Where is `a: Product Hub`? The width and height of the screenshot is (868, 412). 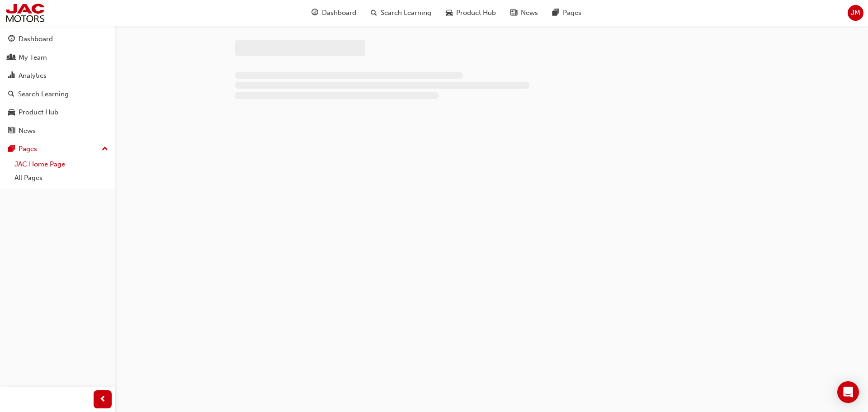 a: Product Hub is located at coordinates (58, 112).